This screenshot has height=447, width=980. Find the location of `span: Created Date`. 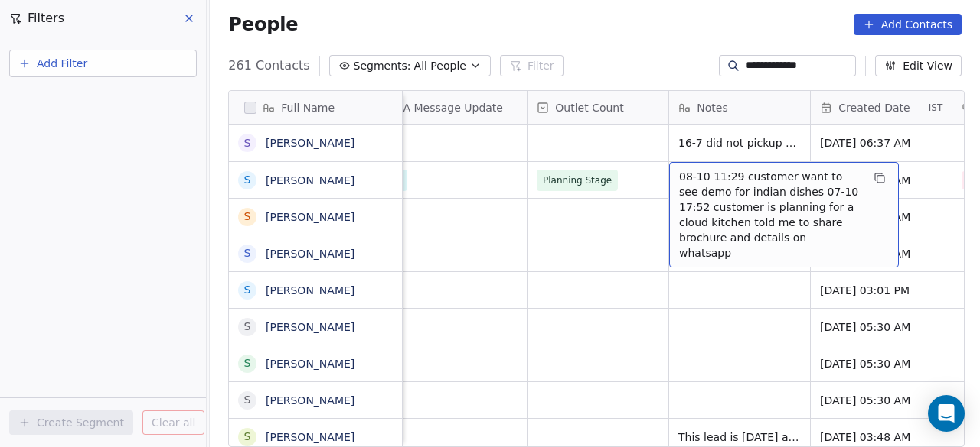

span: Created Date is located at coordinates (874, 108).